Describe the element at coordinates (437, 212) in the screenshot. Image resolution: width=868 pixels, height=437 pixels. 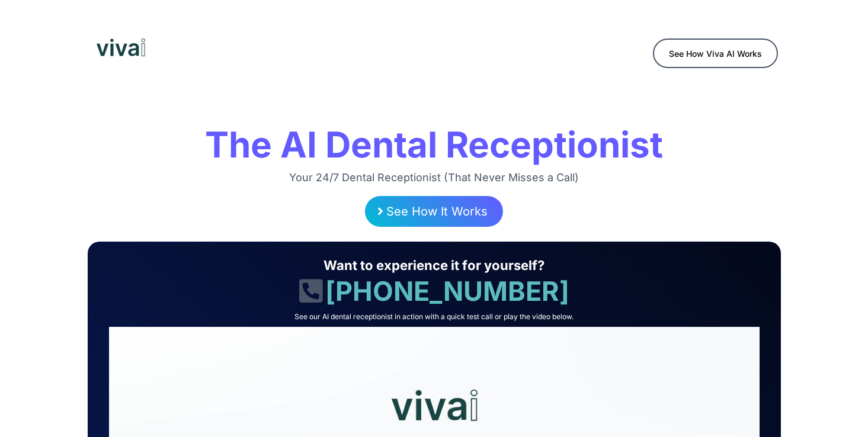
I see `span: See How It Works` at that location.